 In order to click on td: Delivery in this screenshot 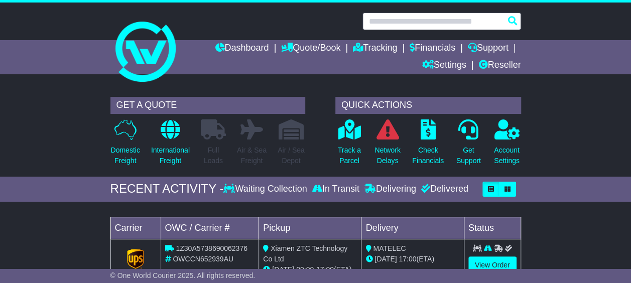, I will do `click(412, 228)`.